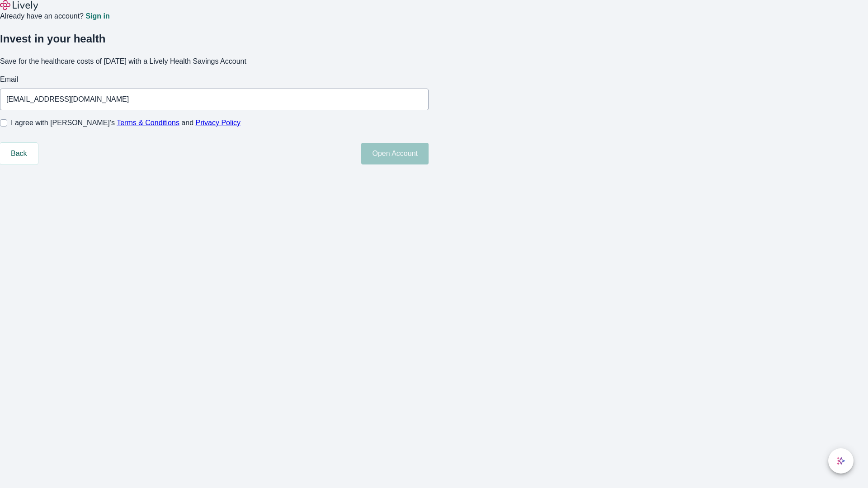 This screenshot has width=868, height=488. What do you see at coordinates (97, 17) in the screenshot?
I see `a: Sign in` at bounding box center [97, 17].